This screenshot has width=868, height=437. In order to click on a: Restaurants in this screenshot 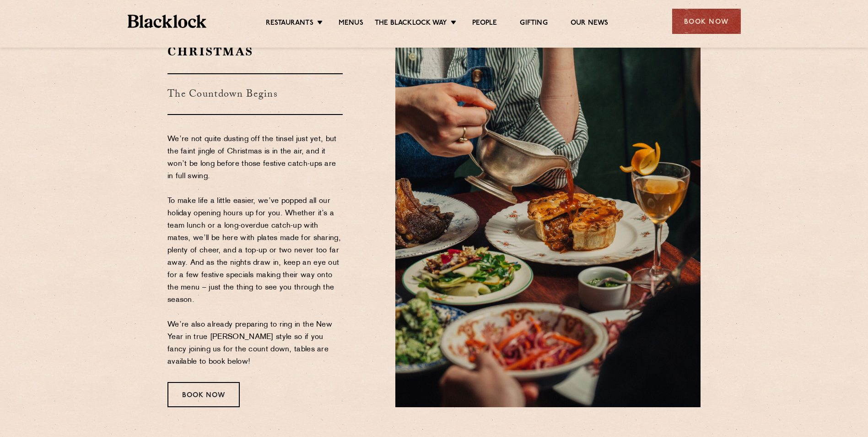, I will do `click(290, 24)`.